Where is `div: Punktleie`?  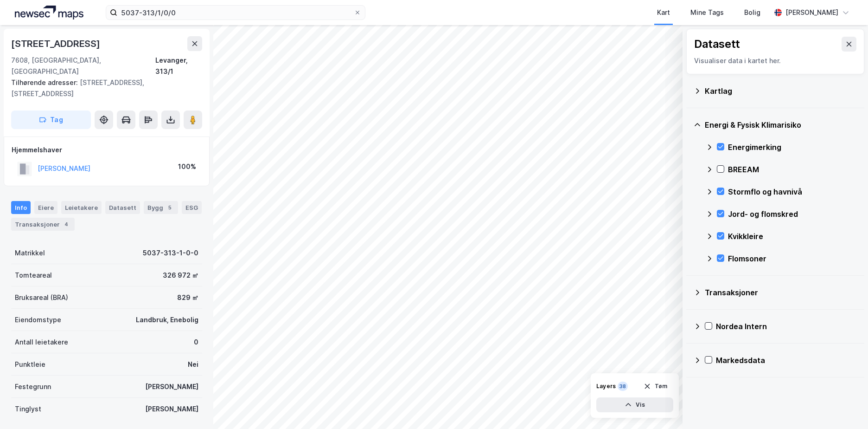
div: Punktleie is located at coordinates (30, 364).